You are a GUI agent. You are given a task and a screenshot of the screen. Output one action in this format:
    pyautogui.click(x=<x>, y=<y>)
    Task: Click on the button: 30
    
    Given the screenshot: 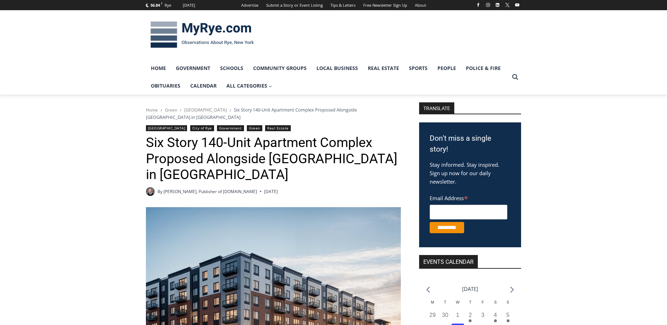 What is the action you would take?
    pyautogui.click(x=445, y=317)
    